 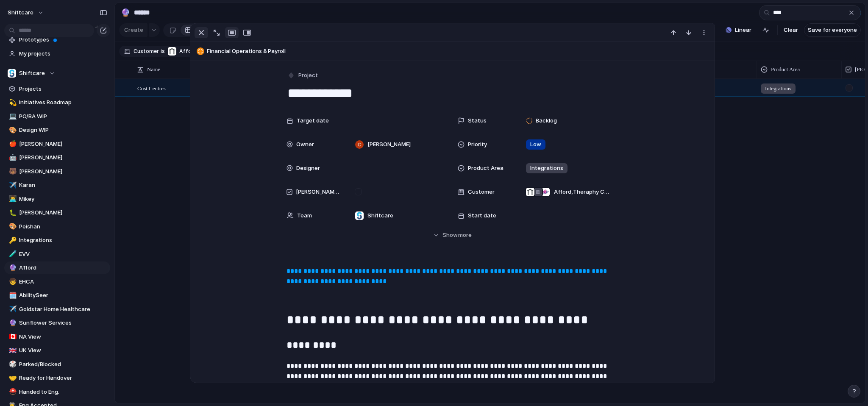 I want to click on button: Shiftcare, so click(x=57, y=74).